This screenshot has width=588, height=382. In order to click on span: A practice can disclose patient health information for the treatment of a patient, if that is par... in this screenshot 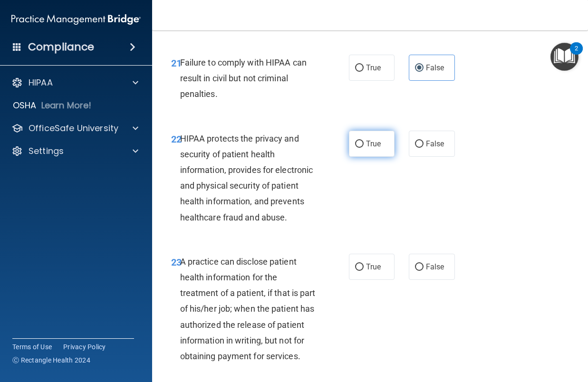, I will do `click(248, 309)`.